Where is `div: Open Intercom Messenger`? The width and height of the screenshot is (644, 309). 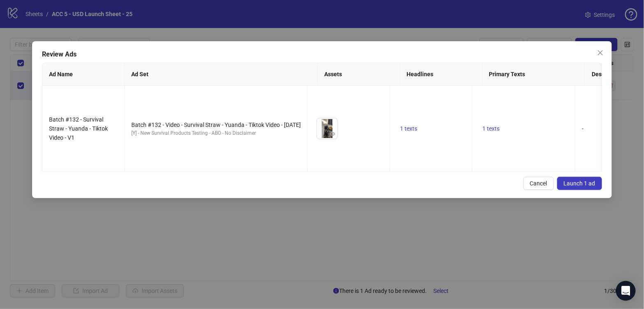 div: Open Intercom Messenger is located at coordinates (626, 291).